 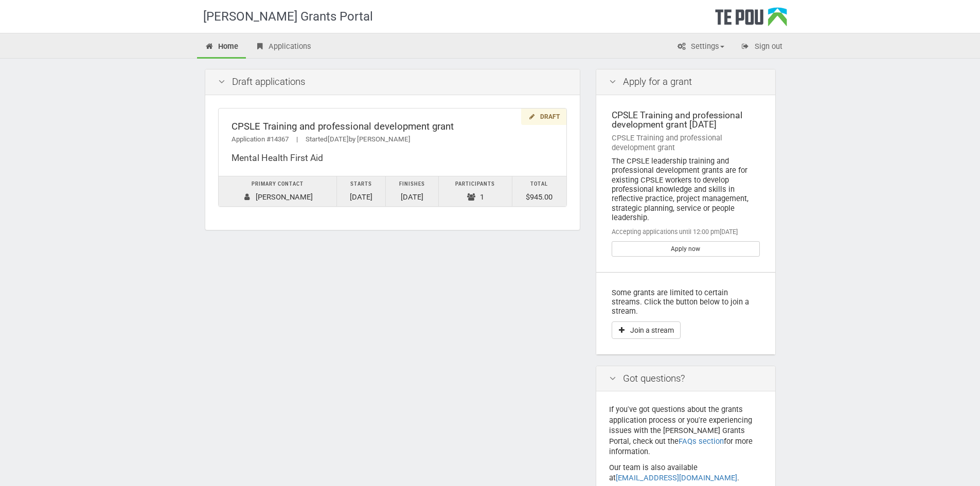 I want to click on div: Starts, so click(x=361, y=184).